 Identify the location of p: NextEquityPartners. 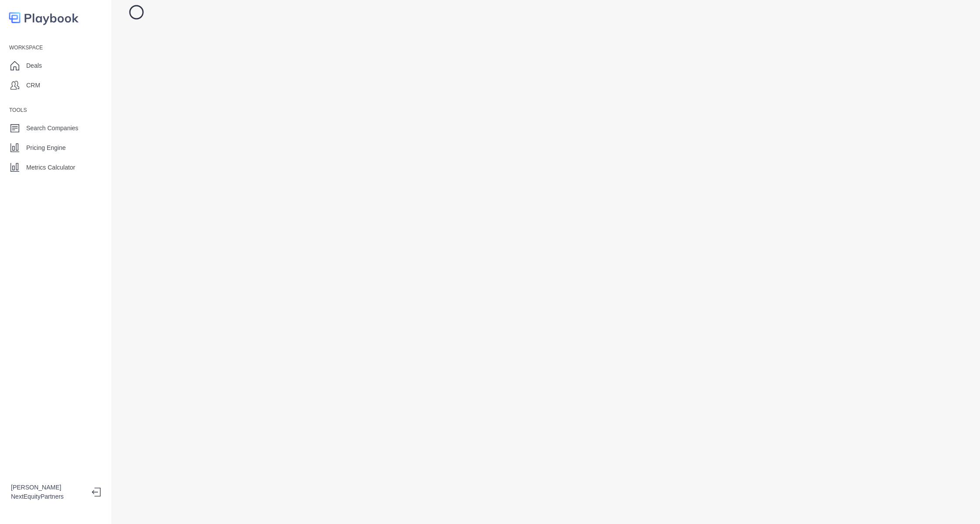
(47, 496).